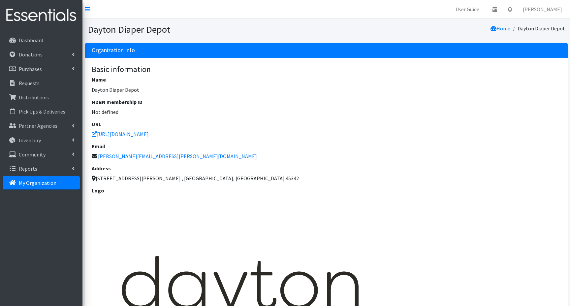  Describe the element at coordinates (41, 126) in the screenshot. I see `a: Partner Agencies` at that location.